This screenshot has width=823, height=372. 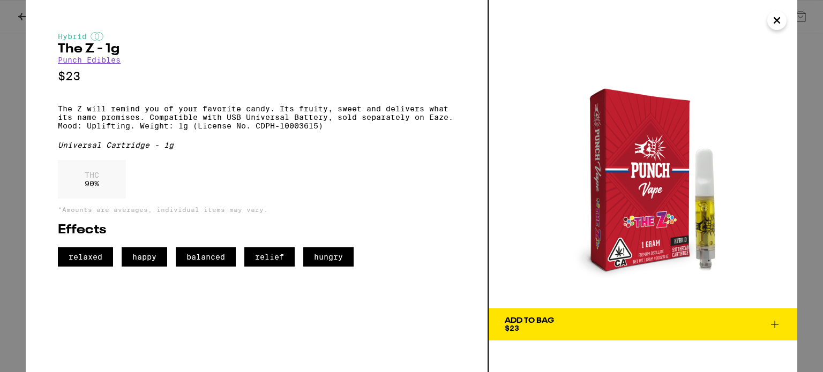 What do you see at coordinates (269, 257) in the screenshot?
I see `span: relief` at bounding box center [269, 257].